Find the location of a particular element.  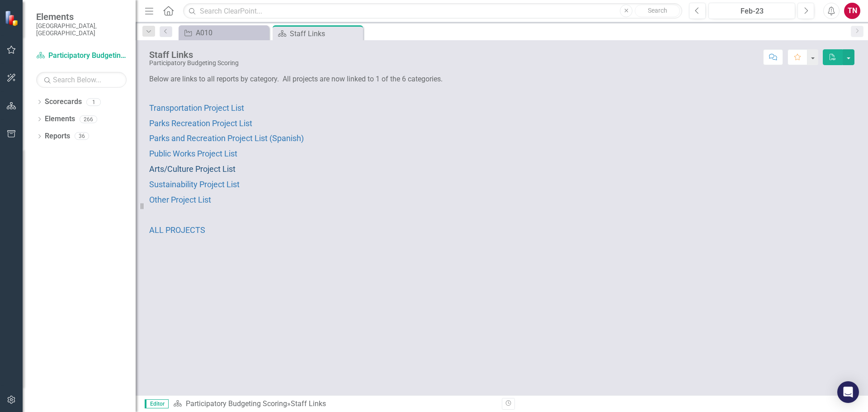

div: 36 is located at coordinates (82, 136).